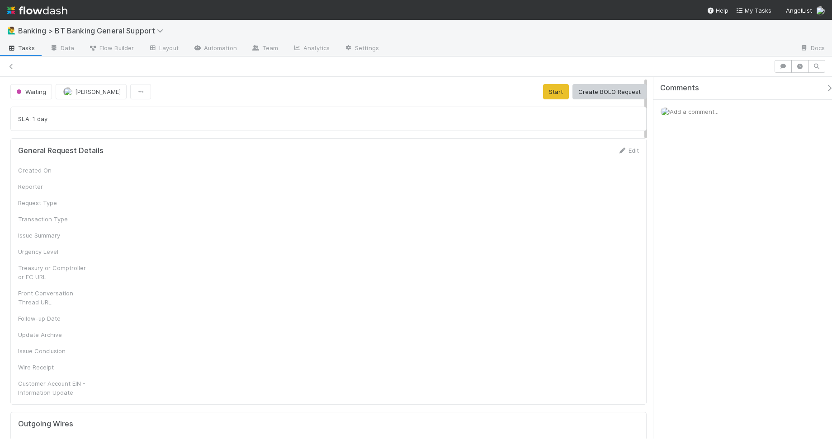  Describe the element at coordinates (628, 151) in the screenshot. I see `a: Edit` at that location.